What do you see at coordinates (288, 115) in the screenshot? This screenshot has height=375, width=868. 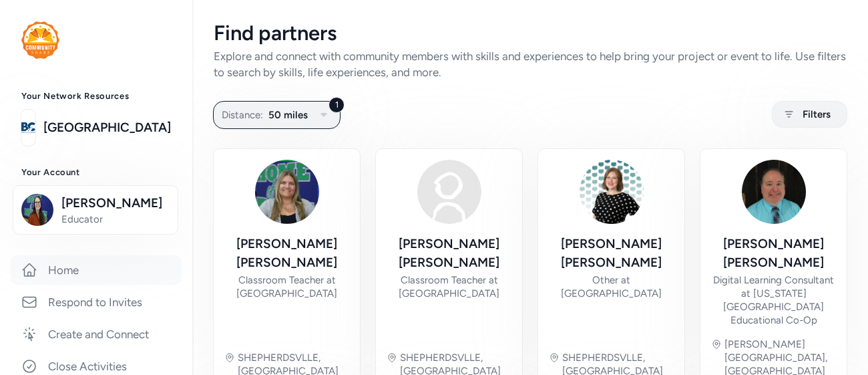 I see `span: 50 miles` at bounding box center [288, 115].